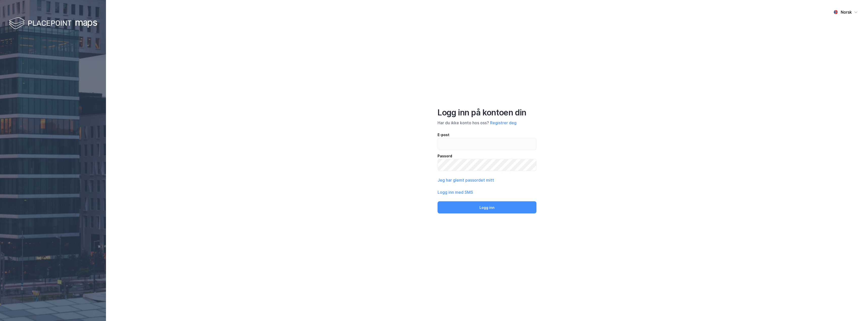  I want to click on div: Chat Widget, so click(855, 309).